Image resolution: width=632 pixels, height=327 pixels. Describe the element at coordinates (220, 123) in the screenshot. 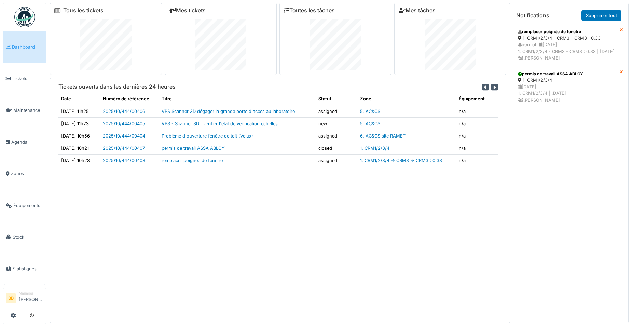

I see `a: VPS - Scanner 3D : vérifier l'état de vérification echelles` at that location.